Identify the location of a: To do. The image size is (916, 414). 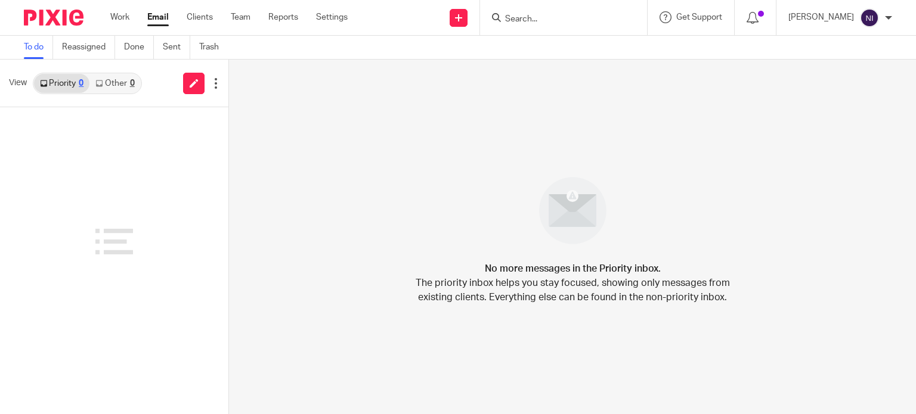
(38, 47).